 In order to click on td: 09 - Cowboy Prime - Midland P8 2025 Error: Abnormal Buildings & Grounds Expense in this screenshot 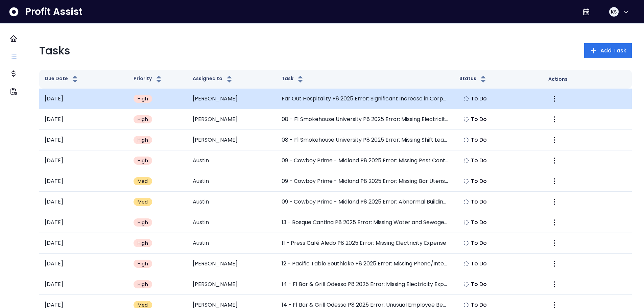, I will do `click(365, 202)`.